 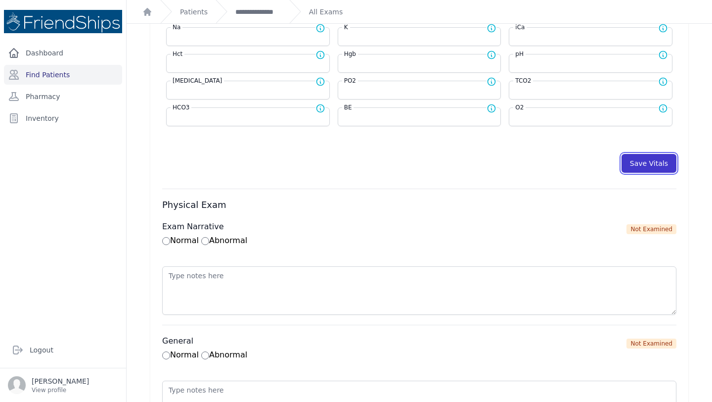 What do you see at coordinates (181, 108) in the screenshot?
I see `label: HCO3` at bounding box center [181, 108].